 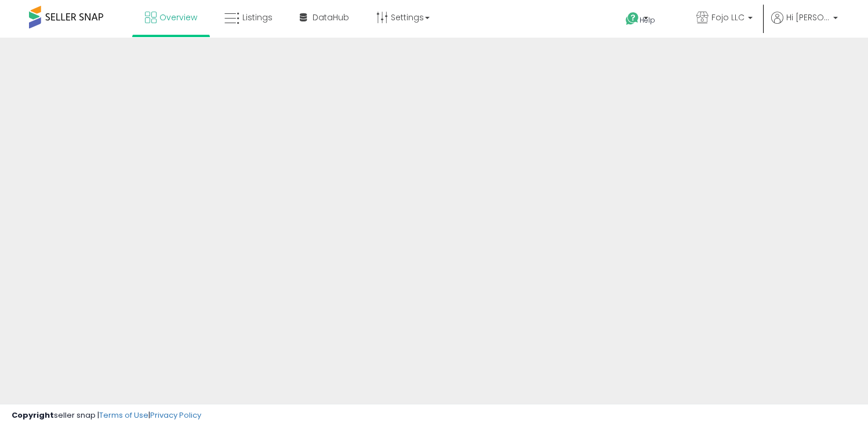 What do you see at coordinates (258, 17) in the screenshot?
I see `span: Listings` at bounding box center [258, 17].